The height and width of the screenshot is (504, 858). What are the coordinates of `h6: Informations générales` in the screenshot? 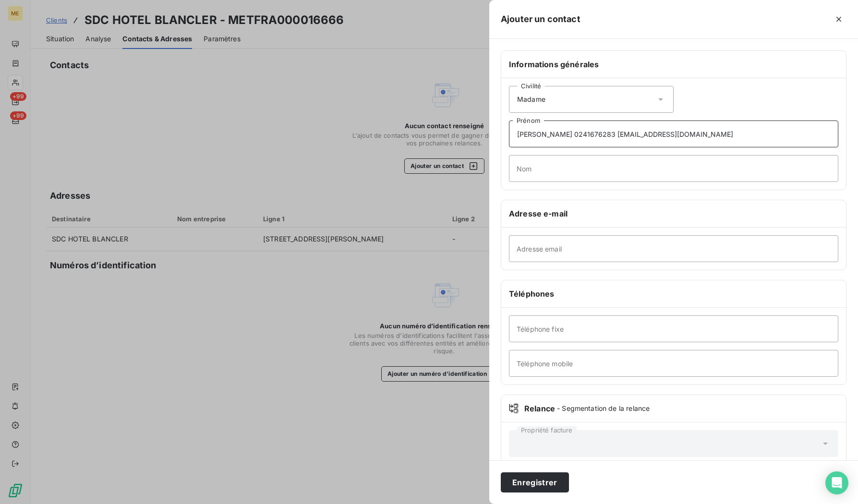 It's located at (674, 64).